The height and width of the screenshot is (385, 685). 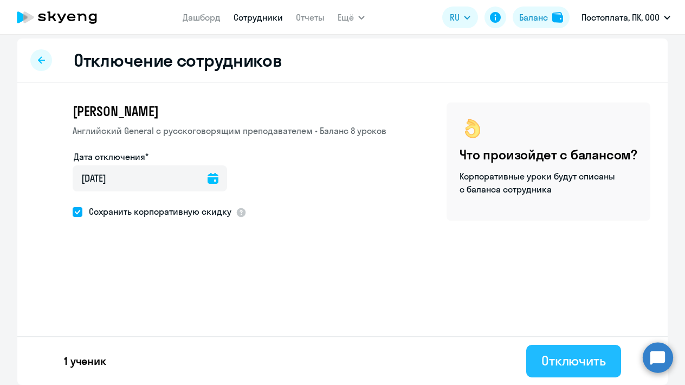 What do you see at coordinates (258, 17) in the screenshot?
I see `a: Сотрудники` at bounding box center [258, 17].